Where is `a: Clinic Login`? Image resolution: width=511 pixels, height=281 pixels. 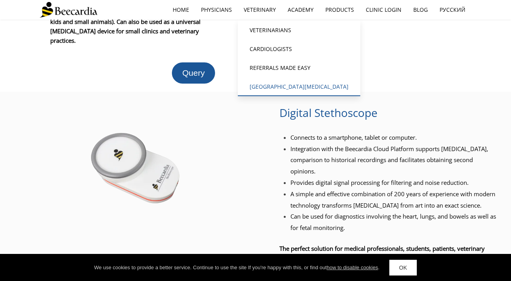
a: Clinic Login is located at coordinates (384, 10).